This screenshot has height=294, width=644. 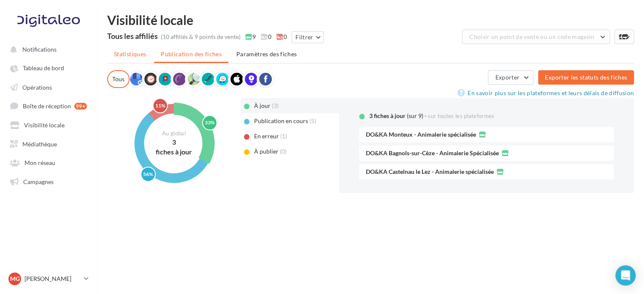 What do you see at coordinates (48, 162) in the screenshot?
I see `a: Mon réseau` at bounding box center [48, 162].